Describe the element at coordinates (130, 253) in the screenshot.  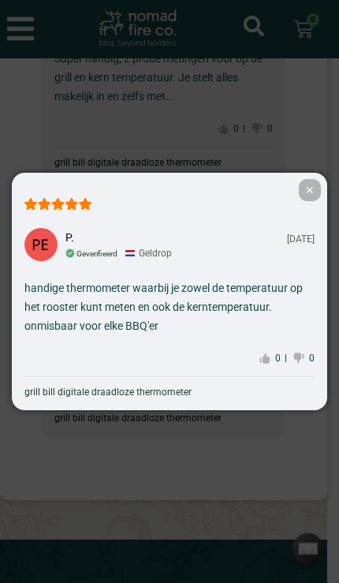
I see `img: country flag` at that location.